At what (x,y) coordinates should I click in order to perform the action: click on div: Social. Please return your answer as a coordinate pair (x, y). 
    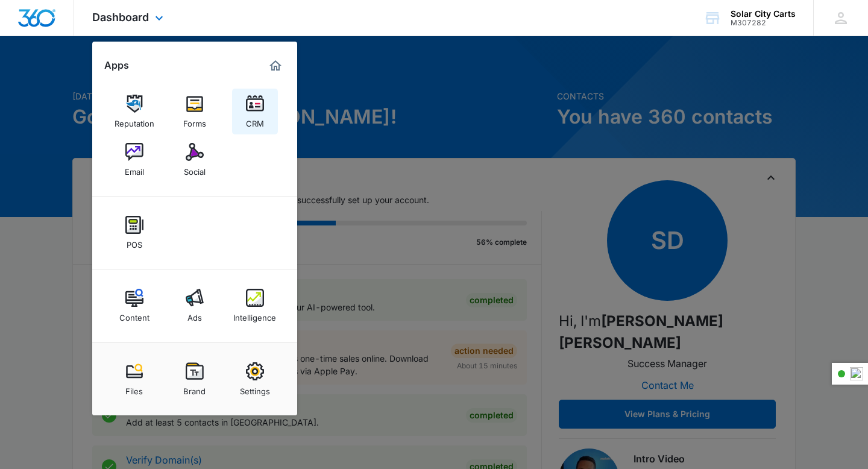
    Looking at the image, I should click on (195, 169).